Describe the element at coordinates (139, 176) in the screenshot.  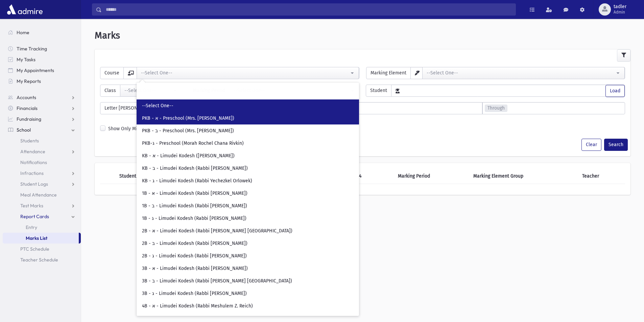
I see `th: Student` at that location.